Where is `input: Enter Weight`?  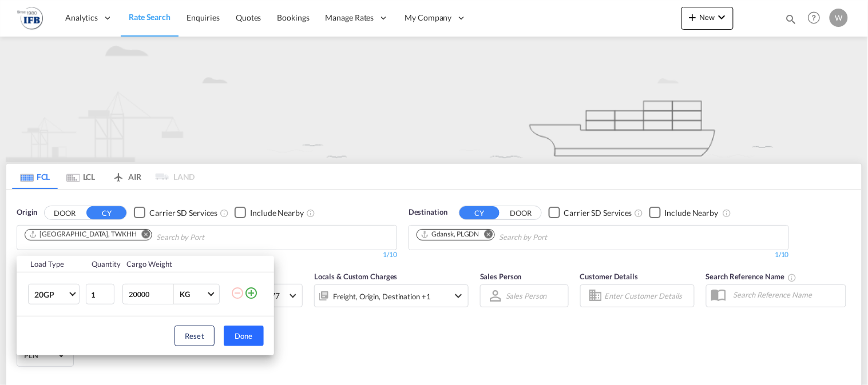
input: Enter Weight is located at coordinates (150, 295).